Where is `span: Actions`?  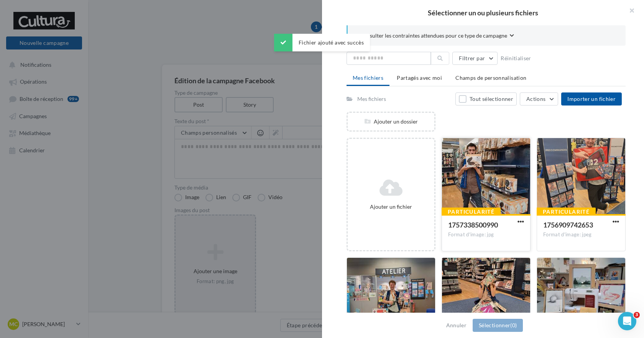 span: Actions is located at coordinates (536, 98).